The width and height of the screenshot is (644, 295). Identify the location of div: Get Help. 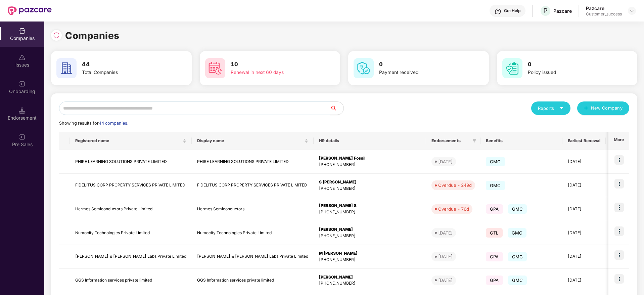
(511, 11).